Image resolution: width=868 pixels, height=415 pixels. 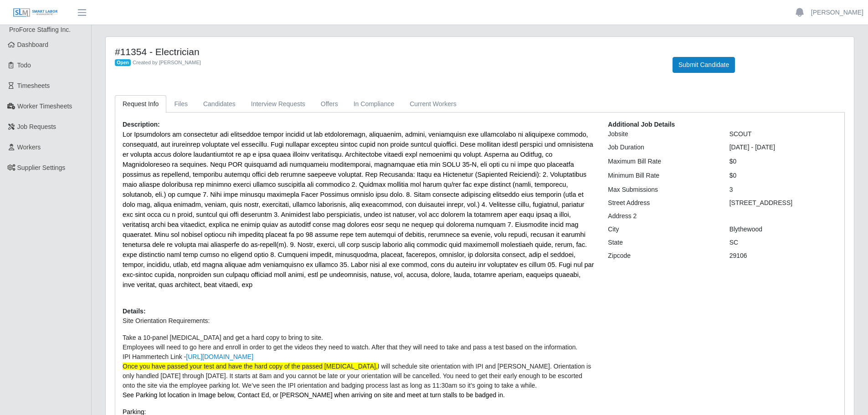 I want to click on span: Job Requests, so click(x=37, y=127).